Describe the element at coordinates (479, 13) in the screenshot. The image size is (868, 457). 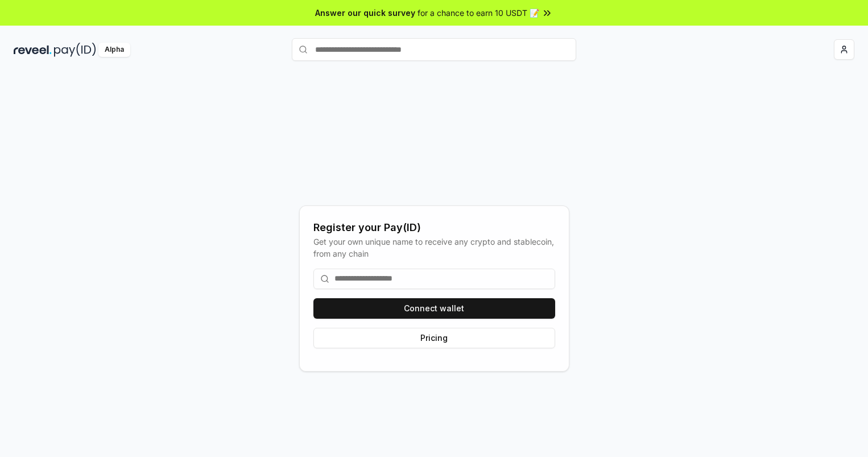
I see `span: for a chance to earn 10 USDT 📝` at that location.